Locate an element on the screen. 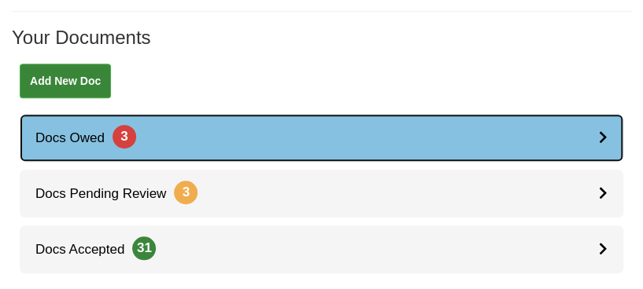 This screenshot has width=643, height=289. a: Docs Owed3 is located at coordinates (321, 138).